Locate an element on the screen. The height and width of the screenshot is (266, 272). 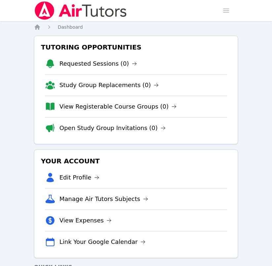
a: Requested Sessions (0) is located at coordinates (98, 64).